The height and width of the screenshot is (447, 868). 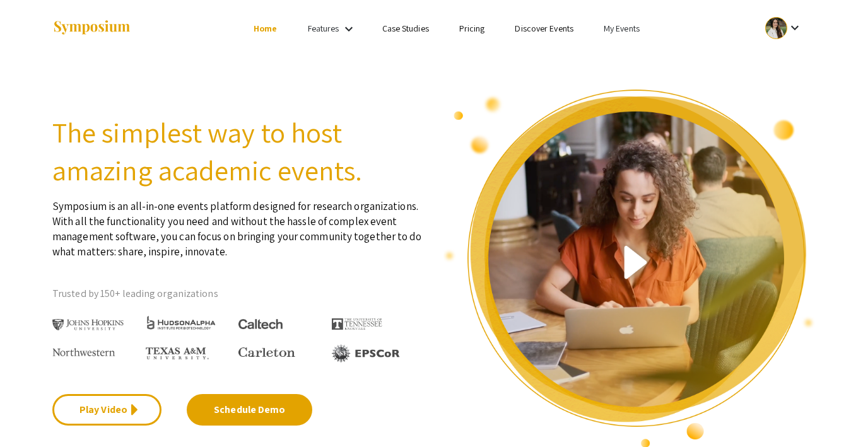 What do you see at coordinates (472, 28) in the screenshot?
I see `a: Pricing` at bounding box center [472, 28].